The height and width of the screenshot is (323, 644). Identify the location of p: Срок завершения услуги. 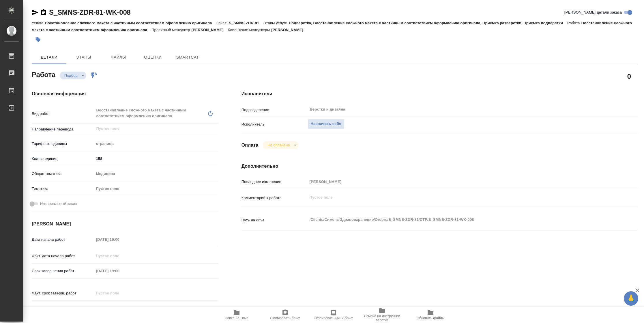
(63, 309).